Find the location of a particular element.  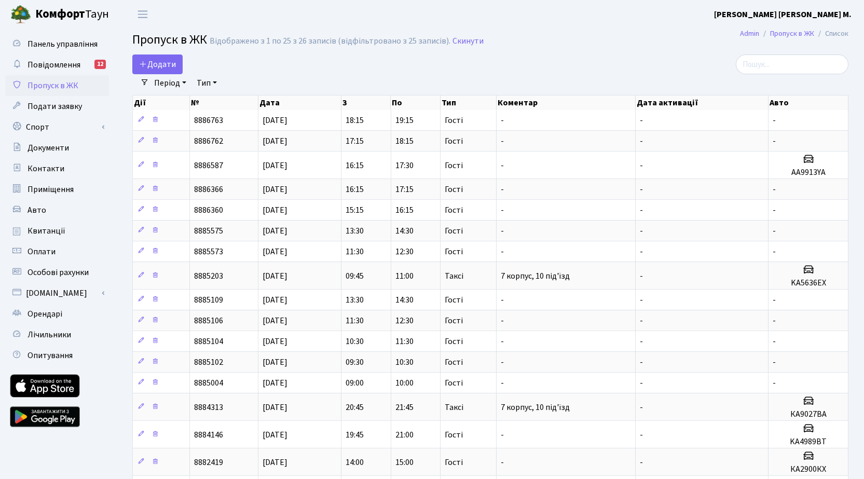

span: 15:00 is located at coordinates (404, 462).